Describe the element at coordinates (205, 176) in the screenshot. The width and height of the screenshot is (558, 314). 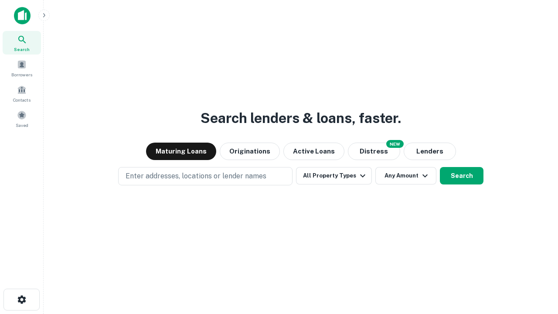
I see `button: Enter addresses, locations or lender names` at that location.